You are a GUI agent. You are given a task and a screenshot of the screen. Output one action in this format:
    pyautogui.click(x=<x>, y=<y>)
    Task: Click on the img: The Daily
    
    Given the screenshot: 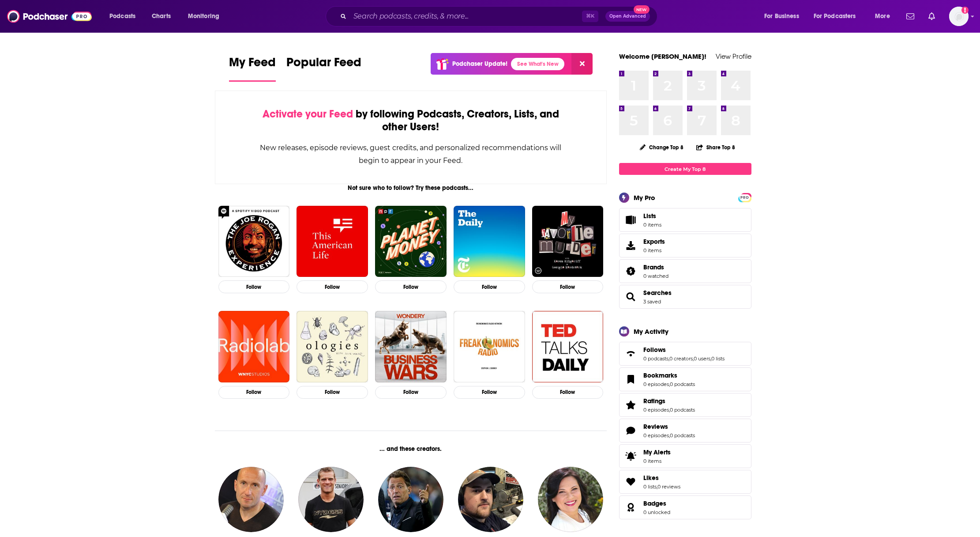 What is the action you would take?
    pyautogui.click(x=489, y=241)
    